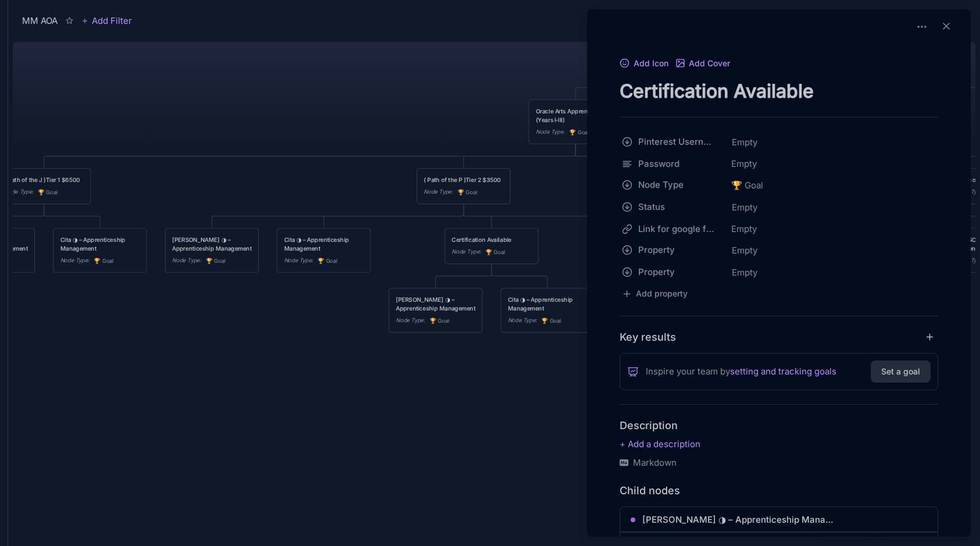 The height and width of the screenshot is (546, 980). What do you see at coordinates (677, 142) in the screenshot?
I see `span: Pinterest Username` at bounding box center [677, 142].